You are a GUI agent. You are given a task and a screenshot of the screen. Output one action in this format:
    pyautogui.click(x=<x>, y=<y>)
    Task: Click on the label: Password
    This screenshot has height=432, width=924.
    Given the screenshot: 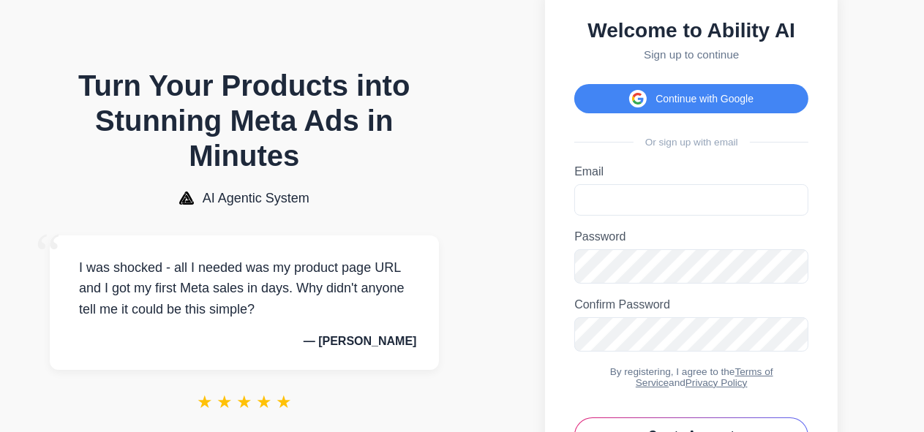 What is the action you would take?
    pyautogui.click(x=691, y=237)
    